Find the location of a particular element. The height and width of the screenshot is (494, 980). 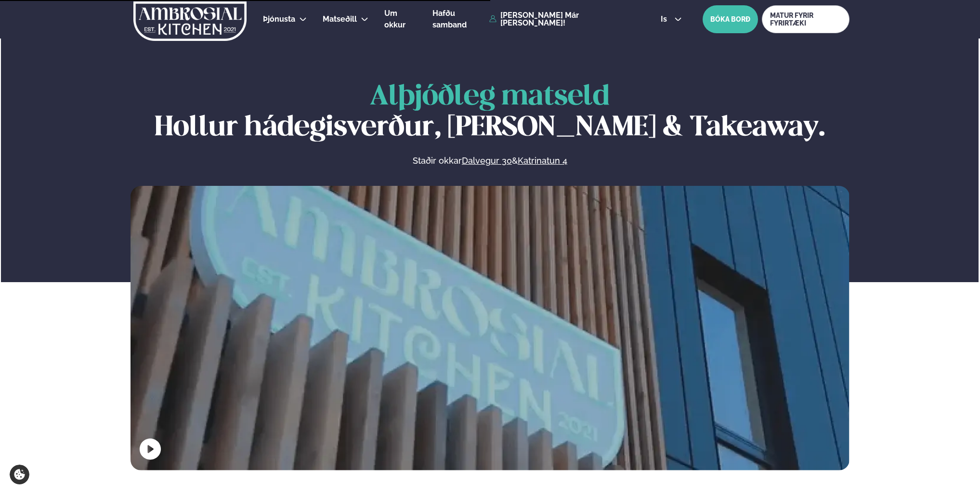

span: Alþjóðleg matseld is located at coordinates (490, 97).